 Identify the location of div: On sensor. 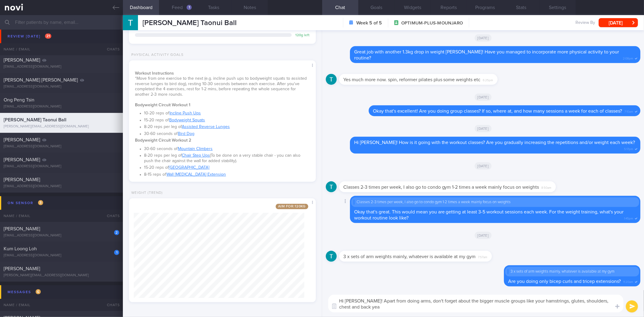
(25, 203).